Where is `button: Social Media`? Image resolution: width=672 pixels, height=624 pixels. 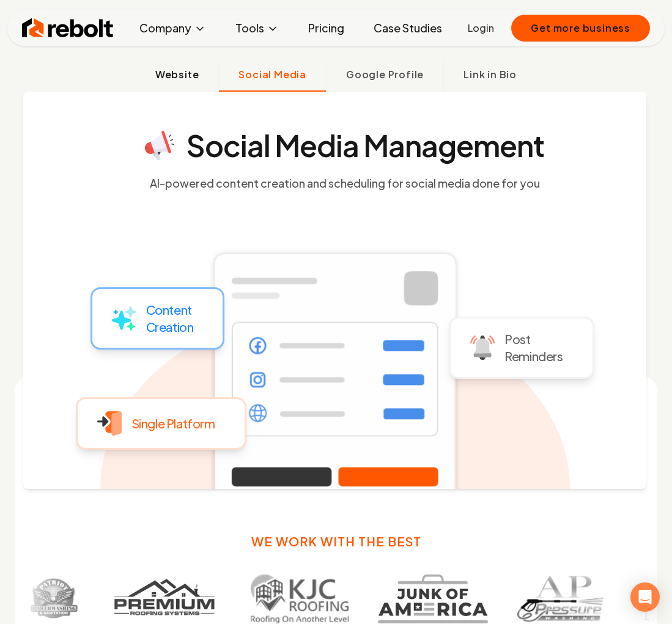
button: Social Media is located at coordinates (272, 76).